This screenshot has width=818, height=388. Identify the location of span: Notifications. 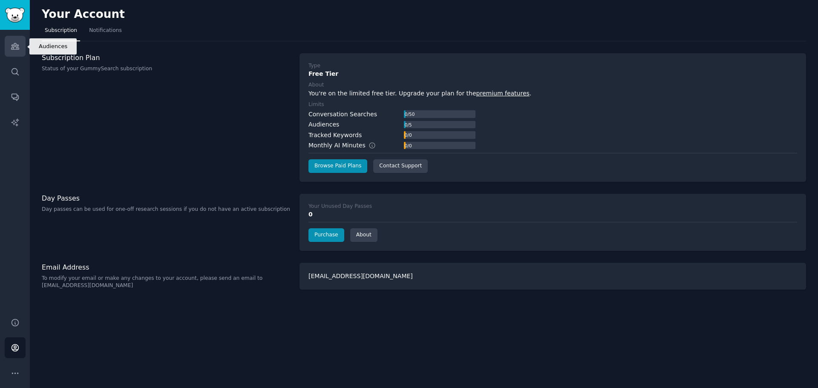
(105, 31).